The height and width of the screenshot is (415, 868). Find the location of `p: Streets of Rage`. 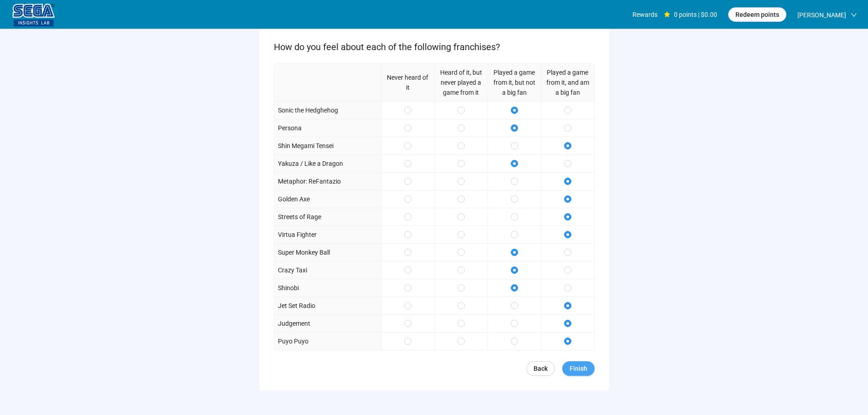

p: Streets of Rage is located at coordinates (299, 217).